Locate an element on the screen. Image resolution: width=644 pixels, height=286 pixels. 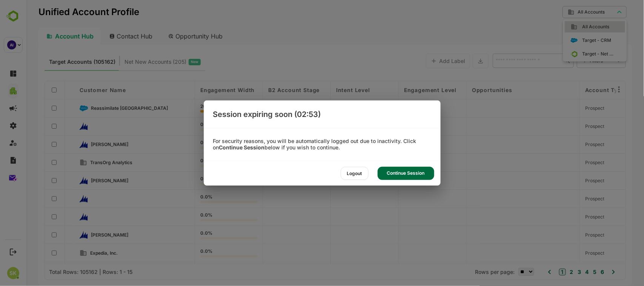
div: Session expiring soon (02:53) is located at coordinates (322, 114).